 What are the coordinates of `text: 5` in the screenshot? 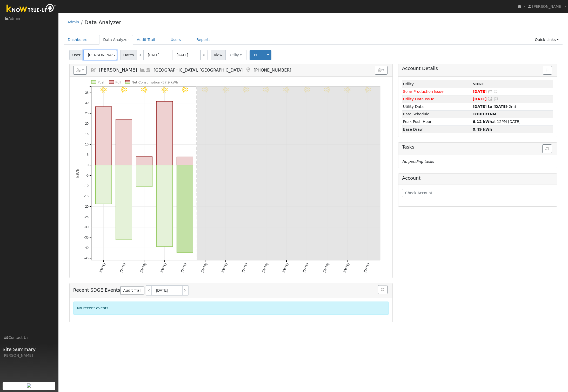 It's located at (87, 155).